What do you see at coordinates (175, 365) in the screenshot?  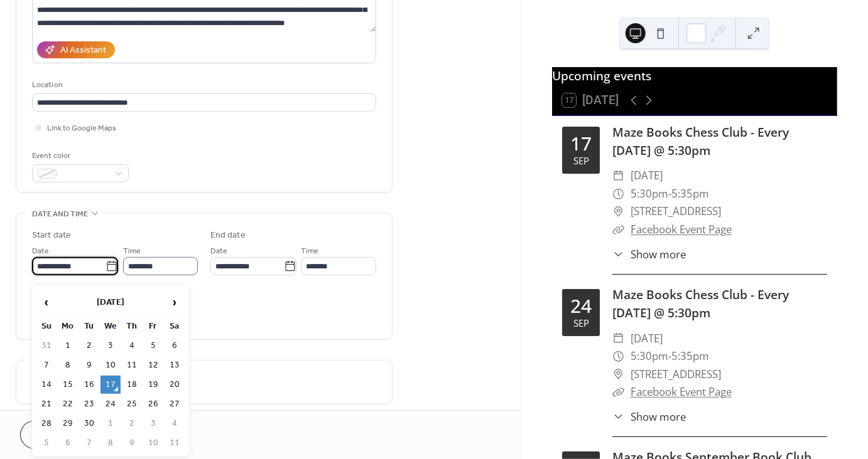 I see `td: 13` at bounding box center [175, 365].